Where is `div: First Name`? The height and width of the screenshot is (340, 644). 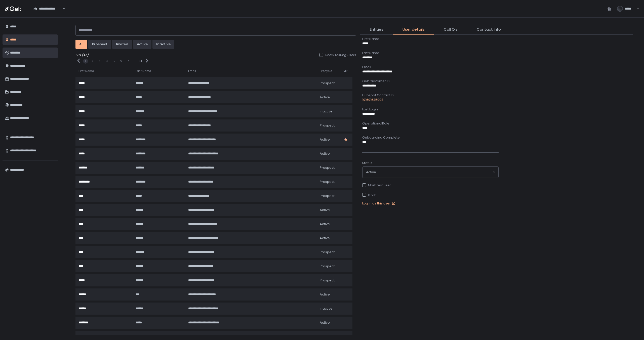
div: First Name is located at coordinates (430, 39).